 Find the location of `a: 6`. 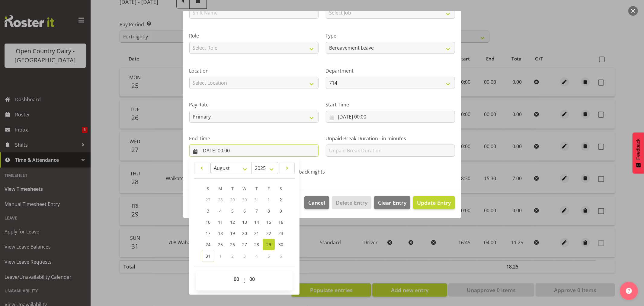

a: 6 is located at coordinates (245, 211).